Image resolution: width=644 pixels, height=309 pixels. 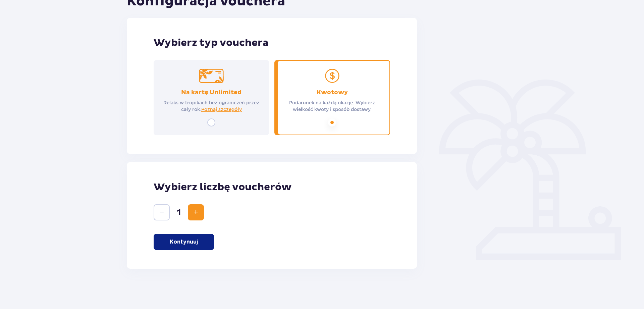 I want to click on a: Poznaj szczegóły, so click(x=222, y=109).